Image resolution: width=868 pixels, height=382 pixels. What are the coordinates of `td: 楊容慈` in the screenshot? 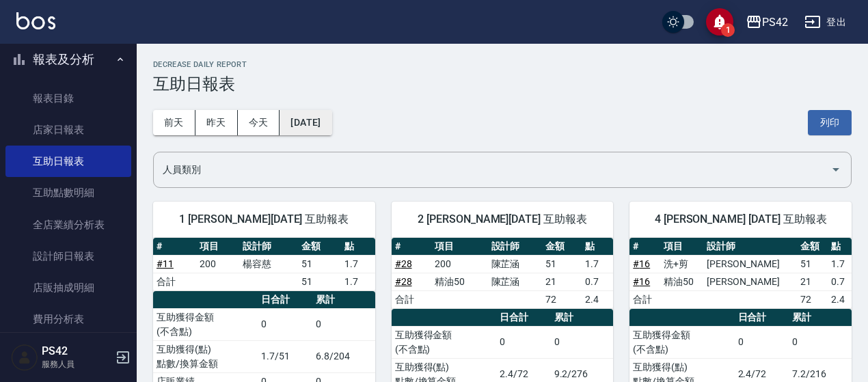 It's located at (269, 263).